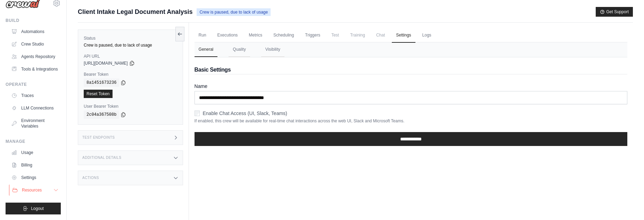  I want to click on span: Training is not available until the deployment is complete, so click(358, 36).